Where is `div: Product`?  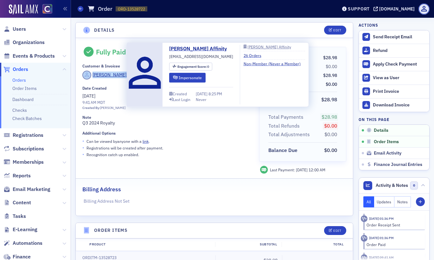
div: Product is located at coordinates (150, 244).